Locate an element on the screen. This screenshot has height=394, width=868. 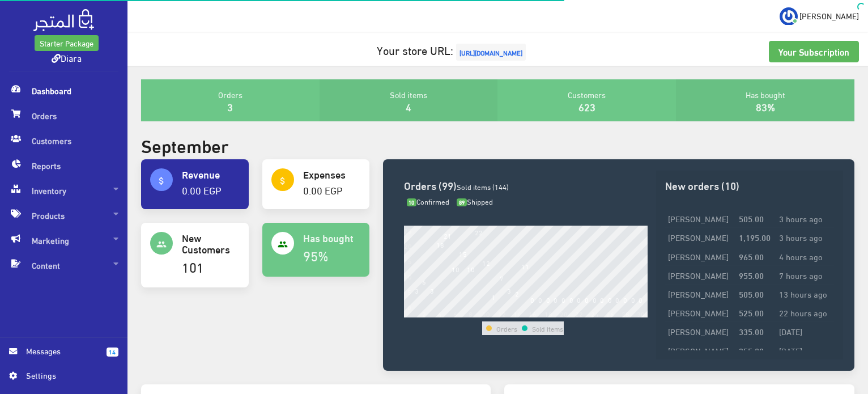
a: Starter Package is located at coordinates (66, 43).